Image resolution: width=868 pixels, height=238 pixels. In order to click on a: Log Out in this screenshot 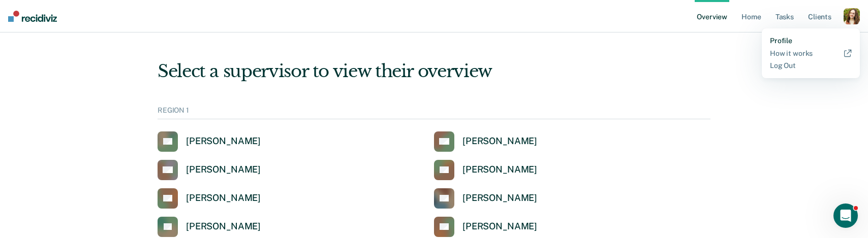, I will do `click(811, 66)`.